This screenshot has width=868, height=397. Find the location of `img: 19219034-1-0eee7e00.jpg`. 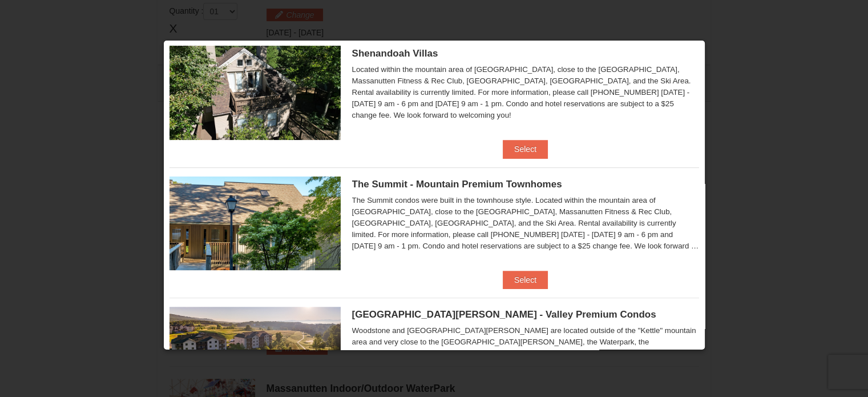

img: 19219034-1-0eee7e00.jpg is located at coordinates (255, 224).